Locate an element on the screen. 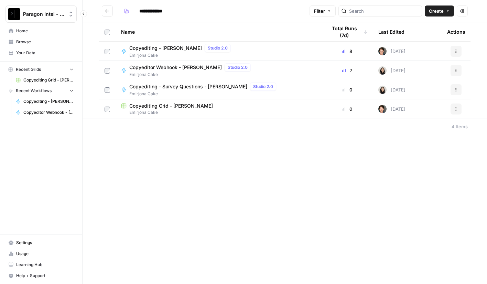  span: Recent Workflows is located at coordinates (34, 91).